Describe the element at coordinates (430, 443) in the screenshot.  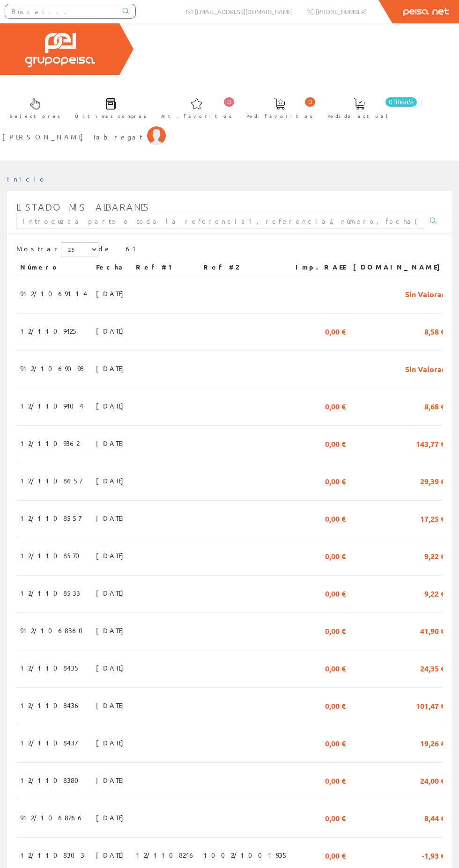
I see `span: 143,77 €` at that location.